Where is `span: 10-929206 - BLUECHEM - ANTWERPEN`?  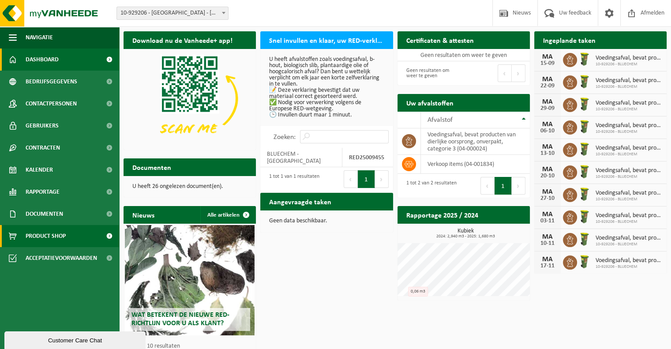
span: 10-929206 - BLUECHEM - ANTWERPEN is located at coordinates (173, 13).